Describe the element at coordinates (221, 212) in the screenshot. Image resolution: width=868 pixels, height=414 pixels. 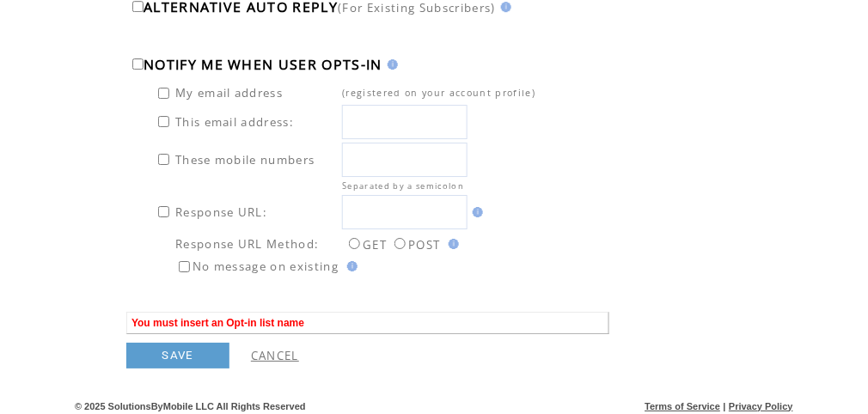
I see `span: Response URL:` at that location.